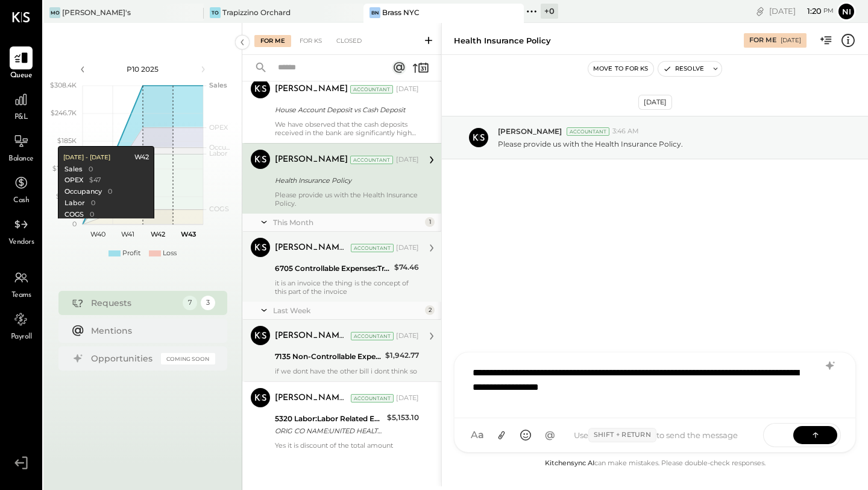  I want to click on div: Last Week, so click(347, 310).